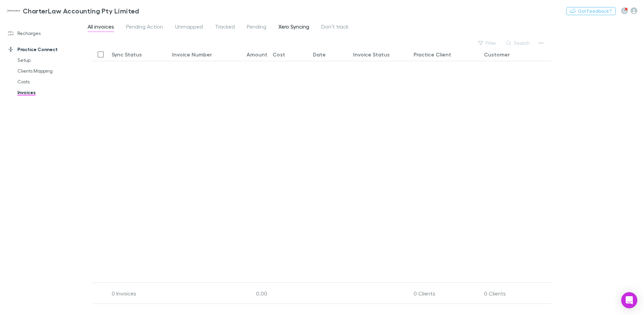 The height and width of the screenshot is (315, 644). What do you see at coordinates (73, 11) in the screenshot?
I see `a: CharterLaw Accounting Pty Limited` at bounding box center [73, 11].